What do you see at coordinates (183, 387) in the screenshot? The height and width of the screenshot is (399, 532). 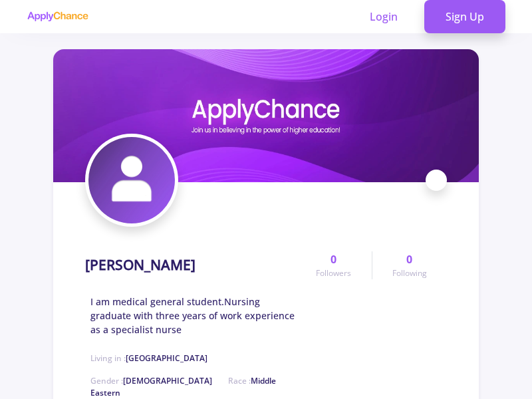 I see `span: Race :` at bounding box center [183, 387].